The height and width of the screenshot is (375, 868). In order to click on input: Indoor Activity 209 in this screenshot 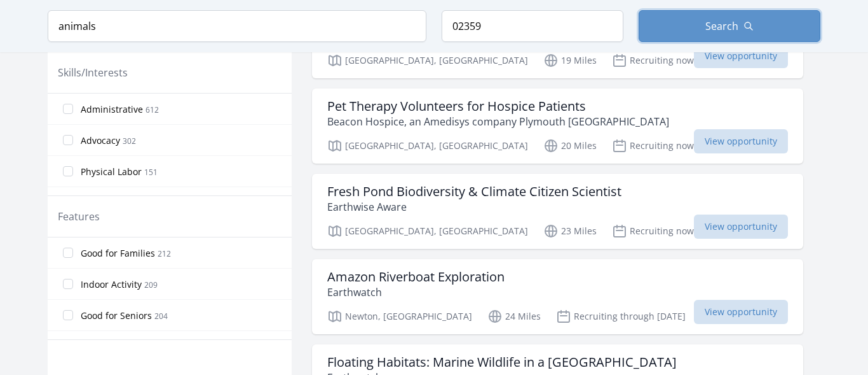, I will do `click(68, 284)`.